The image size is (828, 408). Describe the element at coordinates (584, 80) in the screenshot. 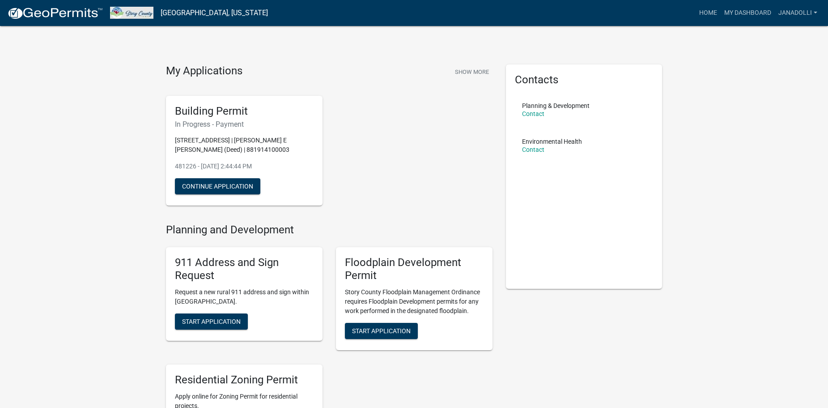

I see `h5: Contacts` at that location.